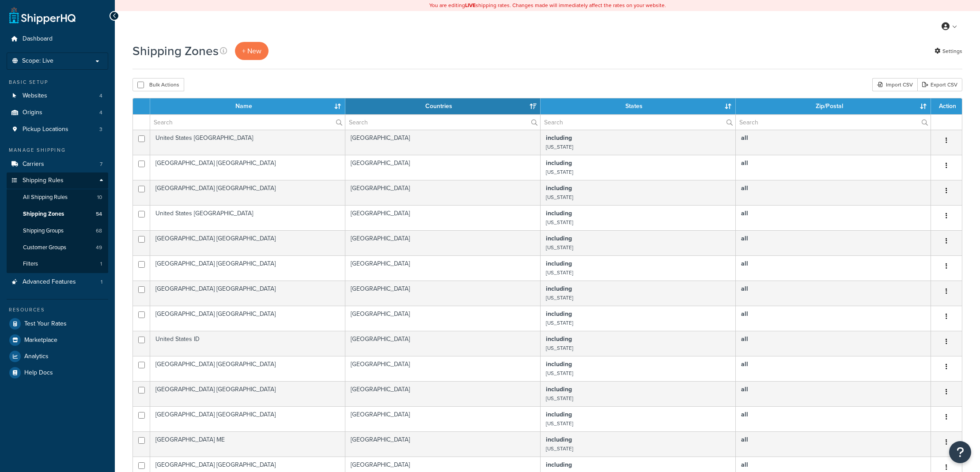 This screenshot has height=472, width=980. What do you see at coordinates (36, 356) in the screenshot?
I see `span: Analytics` at bounding box center [36, 356].